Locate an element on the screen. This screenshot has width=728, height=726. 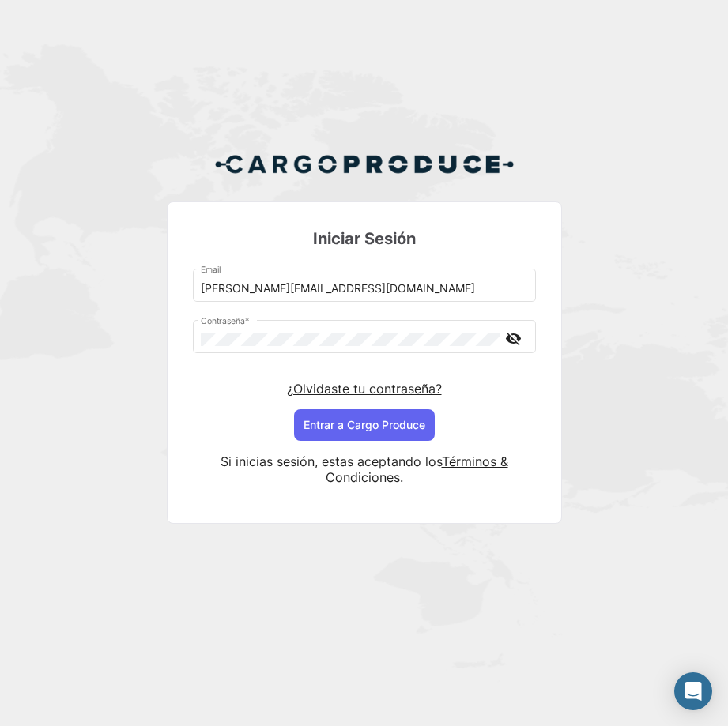
button: Entrar a Cargo Produce is located at coordinates (364, 425).